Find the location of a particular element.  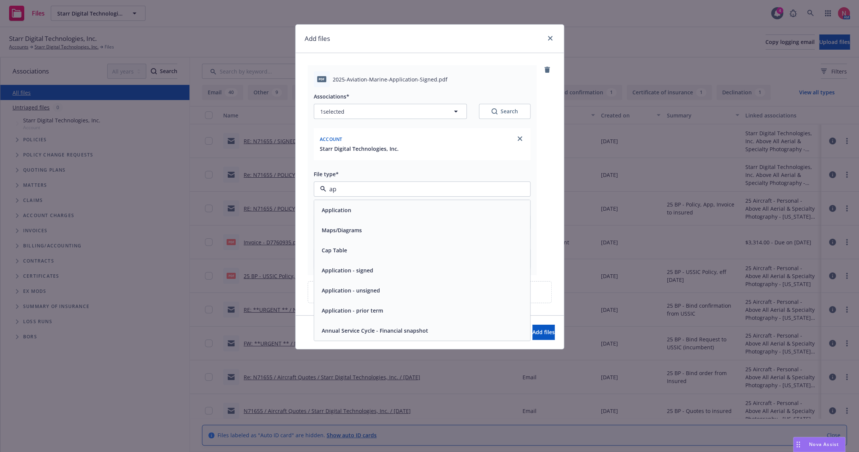

span: Nova Assist is located at coordinates (824, 444).